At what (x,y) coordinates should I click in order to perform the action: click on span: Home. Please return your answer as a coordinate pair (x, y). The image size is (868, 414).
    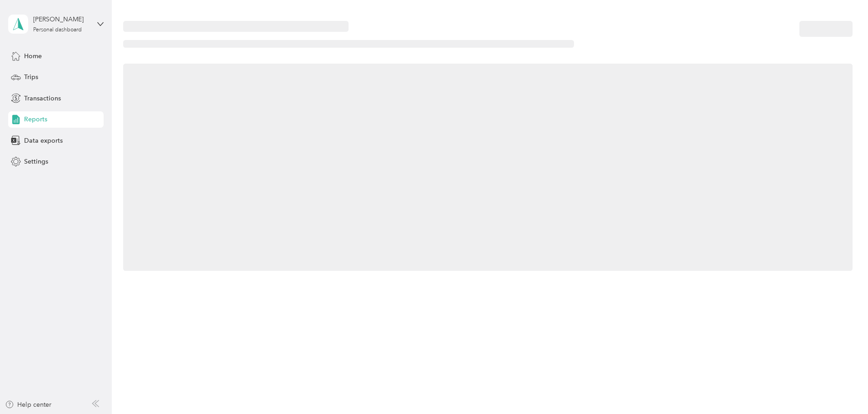
    Looking at the image, I should click on (33, 56).